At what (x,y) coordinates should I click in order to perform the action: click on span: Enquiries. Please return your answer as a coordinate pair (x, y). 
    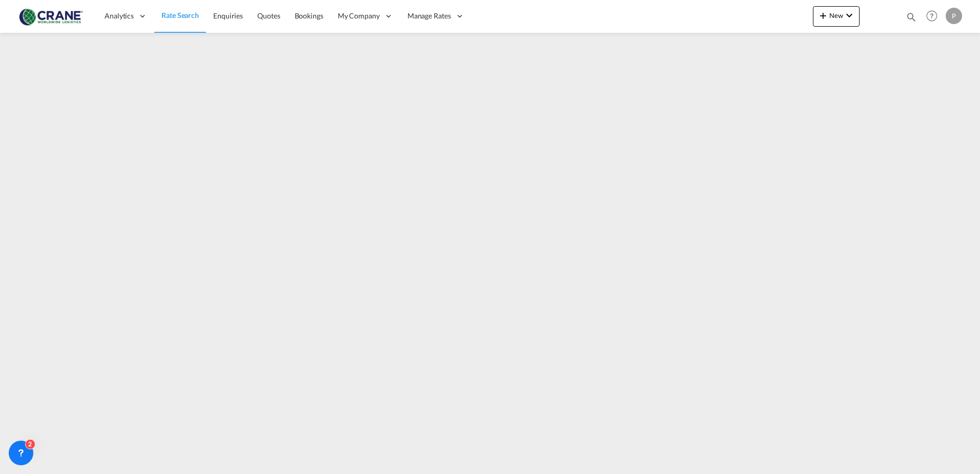
    Looking at the image, I should click on (228, 15).